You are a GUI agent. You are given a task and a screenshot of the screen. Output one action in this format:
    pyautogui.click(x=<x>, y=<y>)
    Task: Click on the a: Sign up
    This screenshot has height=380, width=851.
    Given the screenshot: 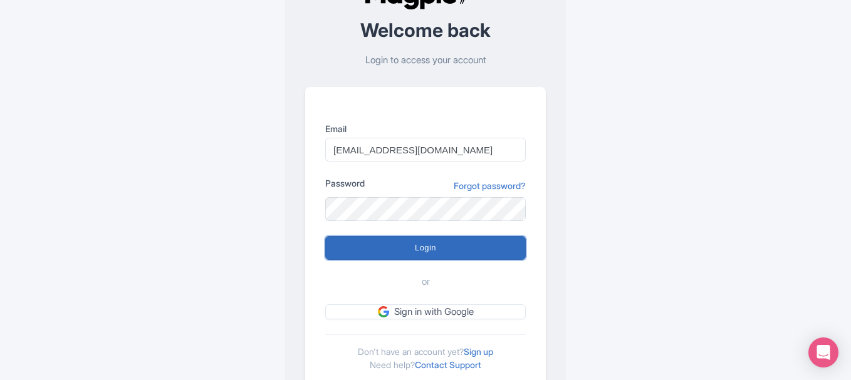 What is the action you would take?
    pyautogui.click(x=478, y=351)
    